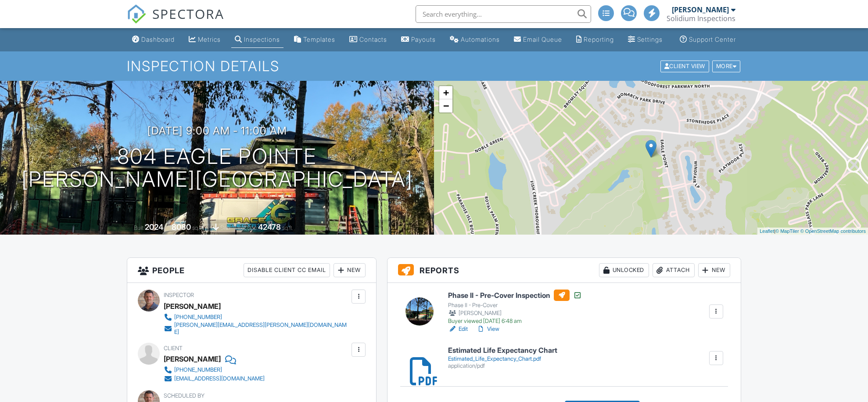 The image size is (868, 402). I want to click on span: Client, so click(173, 347).